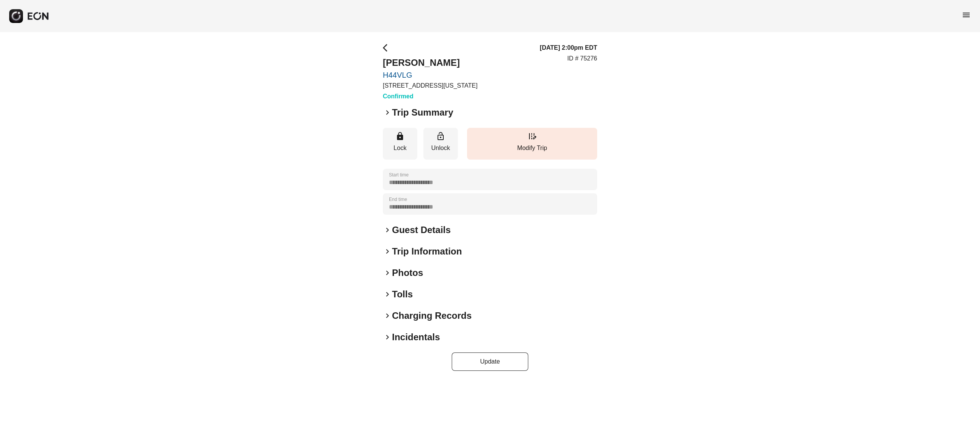 The image size is (980, 447). I want to click on p: Modify Trip, so click(532, 148).